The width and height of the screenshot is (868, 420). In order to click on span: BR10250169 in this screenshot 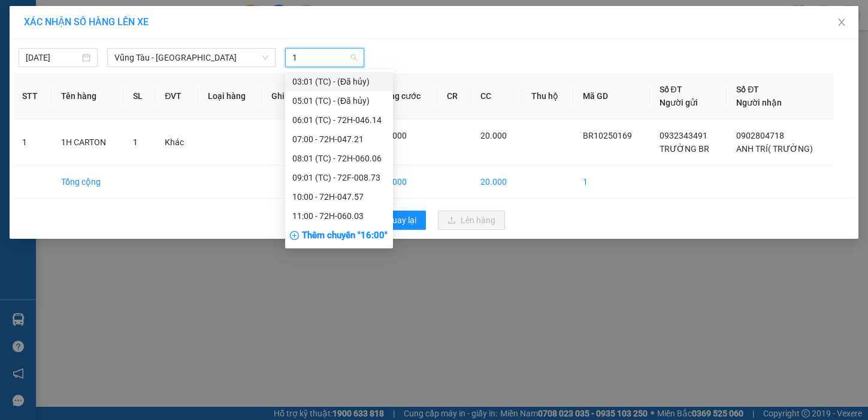, I will do `click(608, 135)`.